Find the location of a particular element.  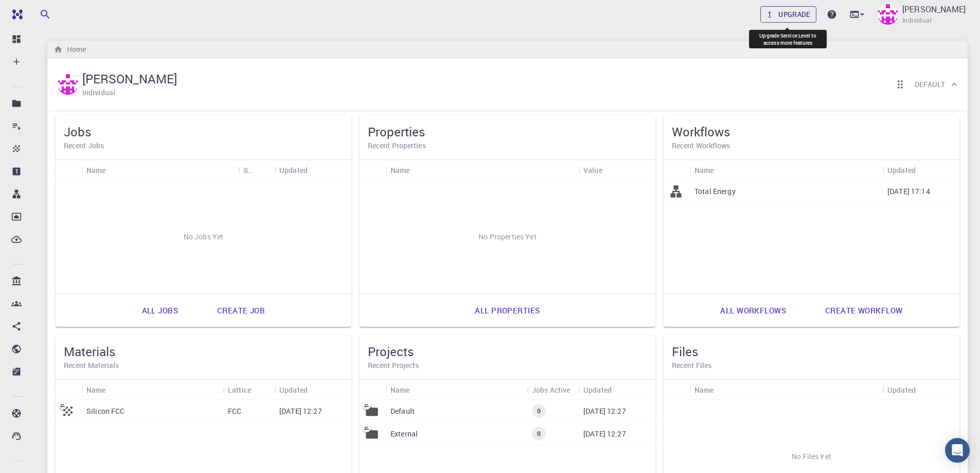

h6: Individual is located at coordinates (99, 93).